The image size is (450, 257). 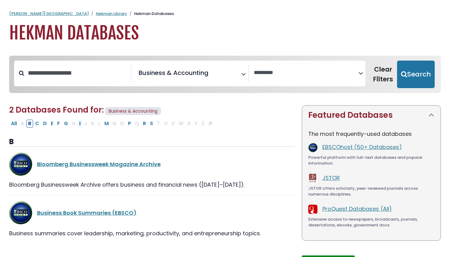 I want to click on a: ProQuest Databases (All), so click(x=357, y=209).